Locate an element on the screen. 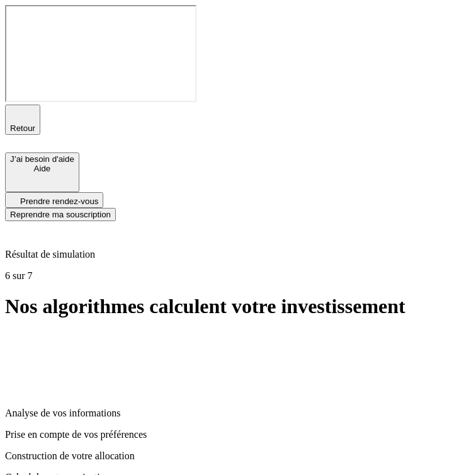  span: Reprendre ma souscription is located at coordinates (61, 214).